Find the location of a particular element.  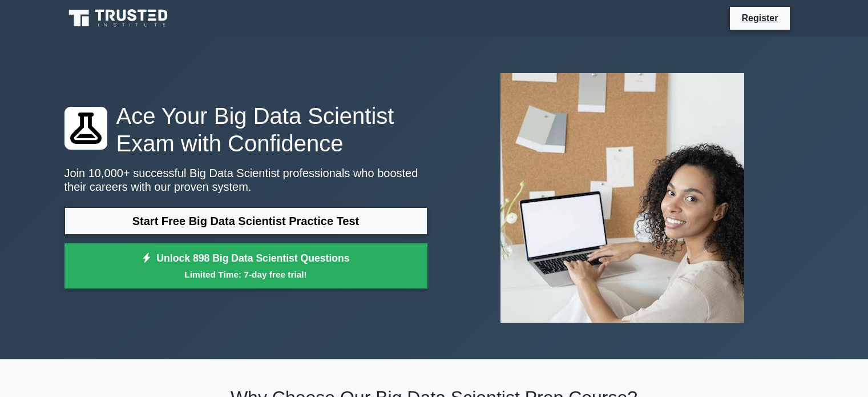

small: Limited Time: 7-day free trial! is located at coordinates (246, 274).